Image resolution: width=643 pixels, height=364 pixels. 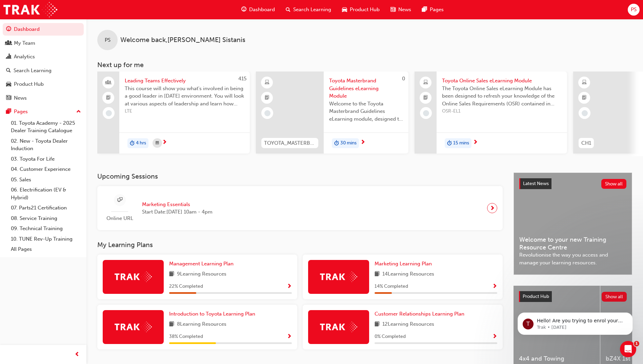 What do you see at coordinates (536, 184) in the screenshot?
I see `span: Latest News` at bounding box center [536, 184].